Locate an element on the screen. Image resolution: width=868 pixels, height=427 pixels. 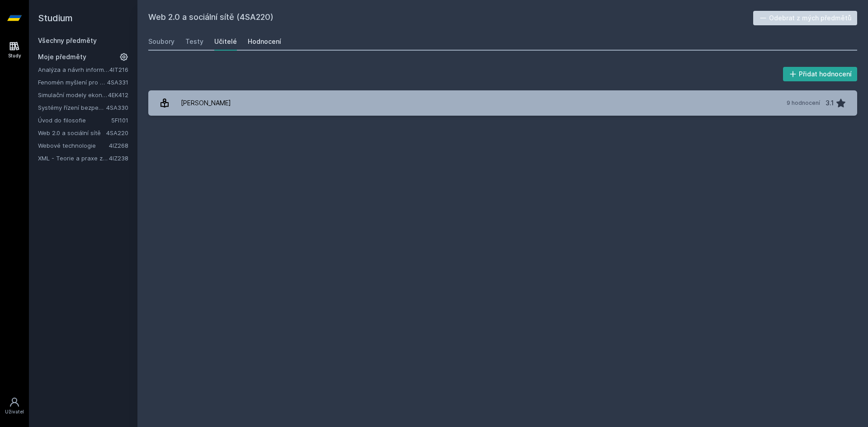
a: 5FI101 is located at coordinates (120, 120).